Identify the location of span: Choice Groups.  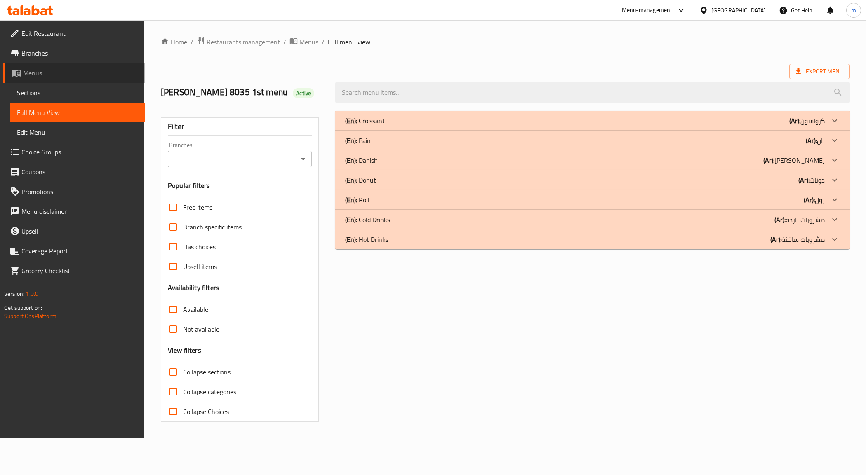
(80, 152).